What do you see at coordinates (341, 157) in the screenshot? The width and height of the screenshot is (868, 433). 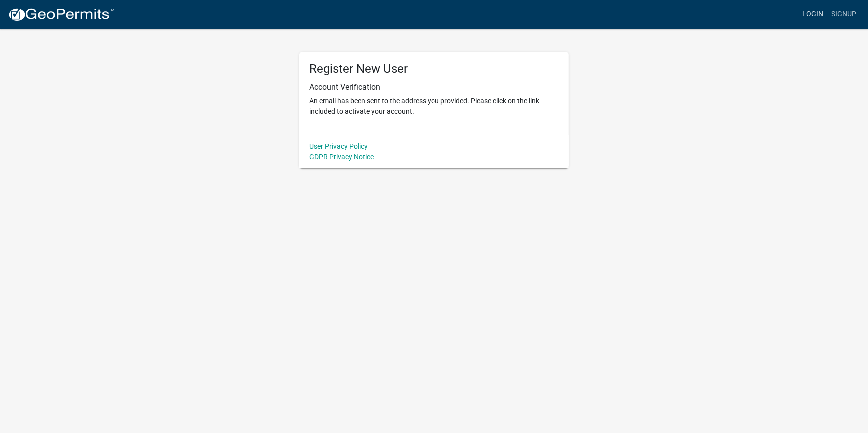 I see `a: GDPR Privacy Notice` at bounding box center [341, 157].